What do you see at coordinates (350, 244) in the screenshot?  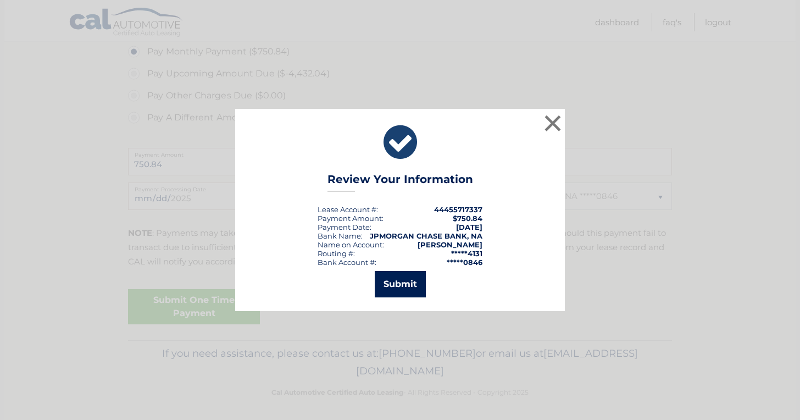 I see `div: Name on Account:` at bounding box center [350, 244].